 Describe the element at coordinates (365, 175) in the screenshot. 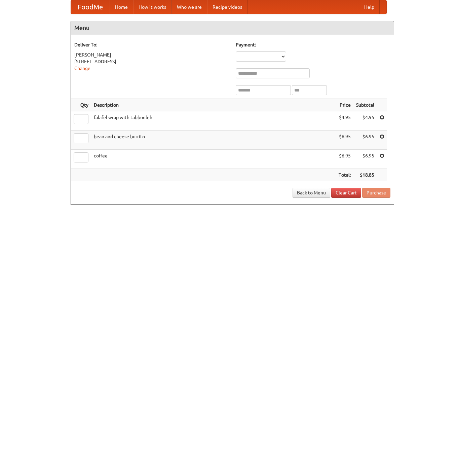

I see `th: $18.85` at that location.